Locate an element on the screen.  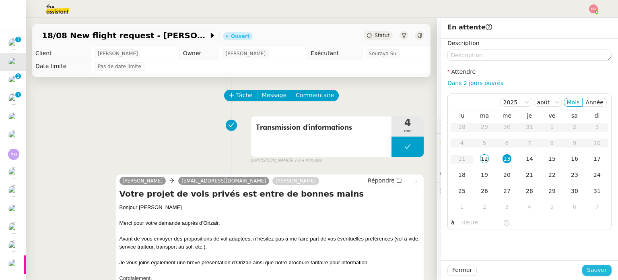
div: 25 is located at coordinates (462, 191).